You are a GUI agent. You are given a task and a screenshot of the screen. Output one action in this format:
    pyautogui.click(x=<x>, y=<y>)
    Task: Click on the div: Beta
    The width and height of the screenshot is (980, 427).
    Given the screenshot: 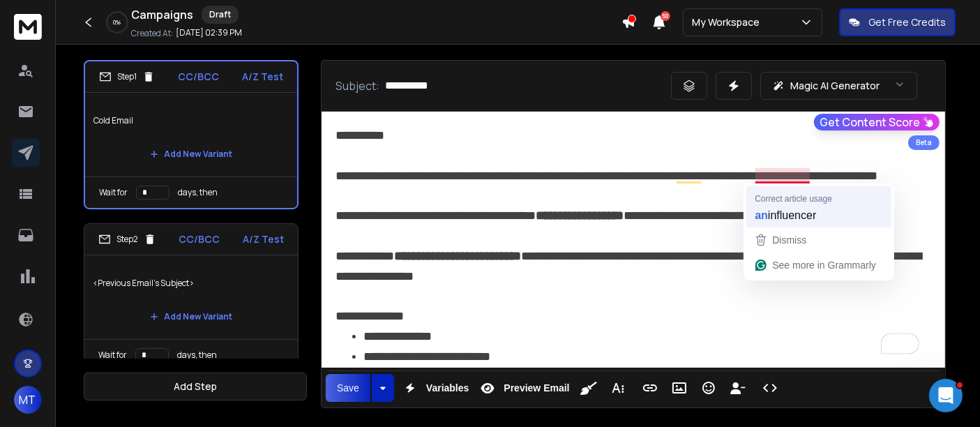 What is the action you would take?
    pyautogui.click(x=924, y=143)
    